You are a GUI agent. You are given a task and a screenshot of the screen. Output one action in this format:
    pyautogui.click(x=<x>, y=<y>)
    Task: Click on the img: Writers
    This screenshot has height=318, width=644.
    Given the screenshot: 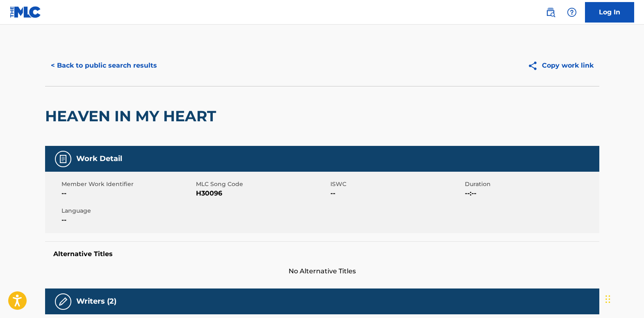 What is the action you would take?
    pyautogui.click(x=63, y=302)
    